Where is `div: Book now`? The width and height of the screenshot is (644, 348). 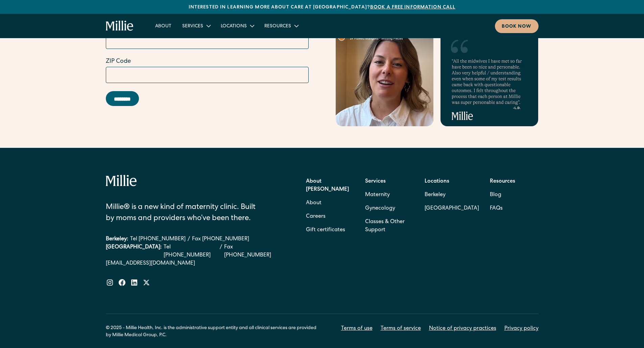 div: Book now is located at coordinates (516, 26).